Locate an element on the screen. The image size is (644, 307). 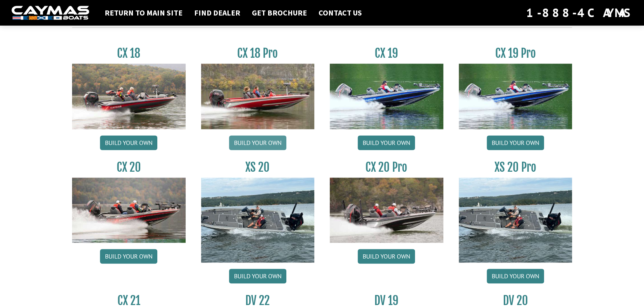
h3: CX 18 Pro is located at coordinates (257, 53).